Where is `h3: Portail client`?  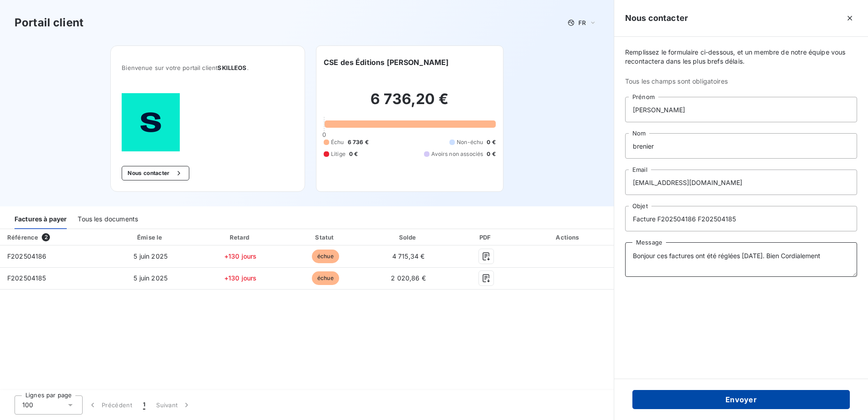
h3: Portail client is located at coordinates (49, 23).